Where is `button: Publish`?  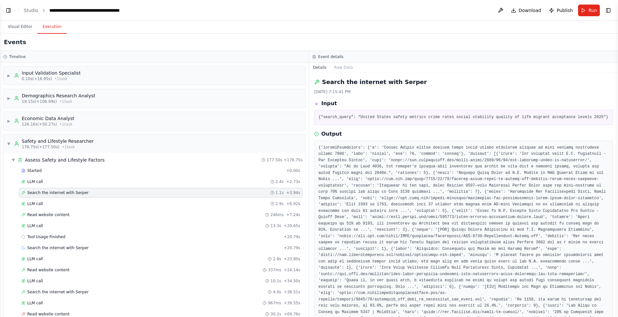 button: Publish is located at coordinates (561, 10).